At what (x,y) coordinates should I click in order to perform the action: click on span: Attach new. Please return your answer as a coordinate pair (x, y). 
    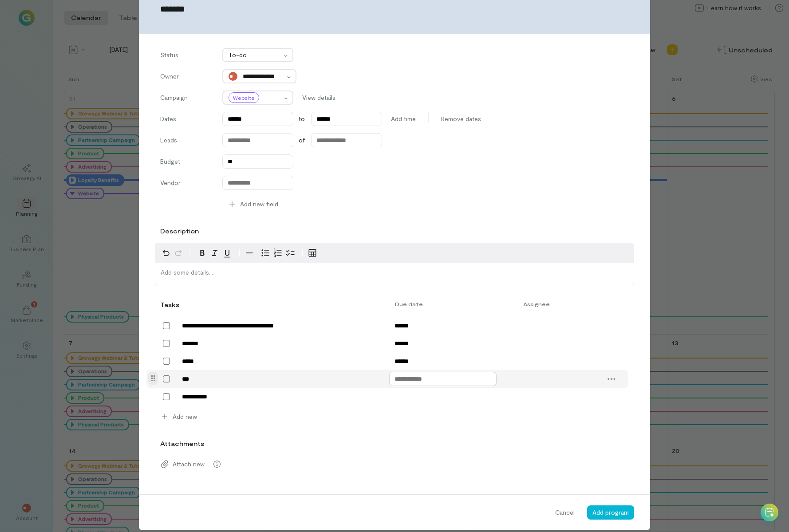
    Looking at the image, I should click on (189, 464).